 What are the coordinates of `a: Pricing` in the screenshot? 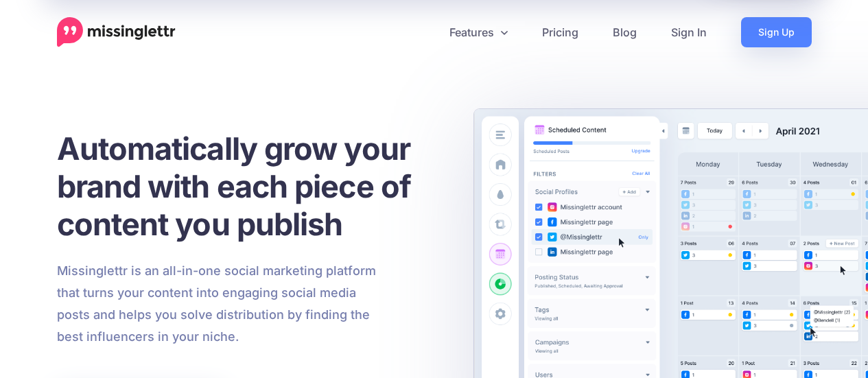 It's located at (560, 32).